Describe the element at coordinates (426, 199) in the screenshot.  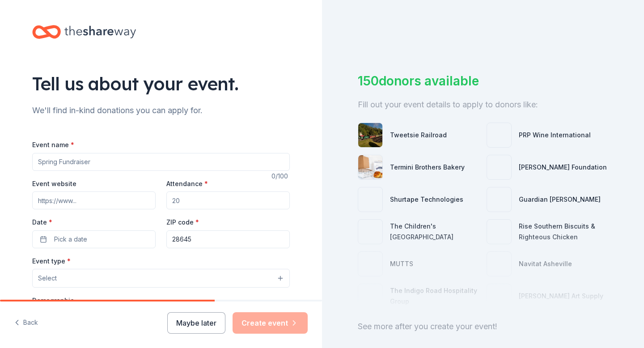
I see `div: Shurtape Technologies` at that location.